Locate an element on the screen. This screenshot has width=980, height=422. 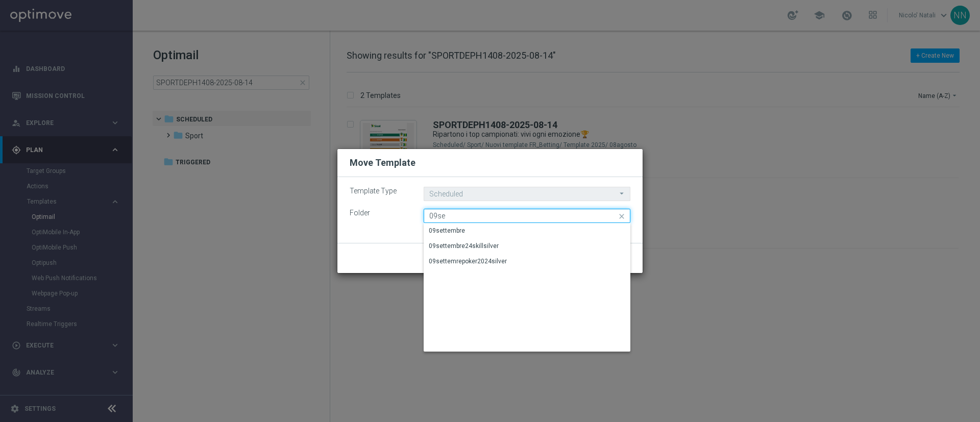
div: 09settembre24skillsilver is located at coordinates (464, 246).